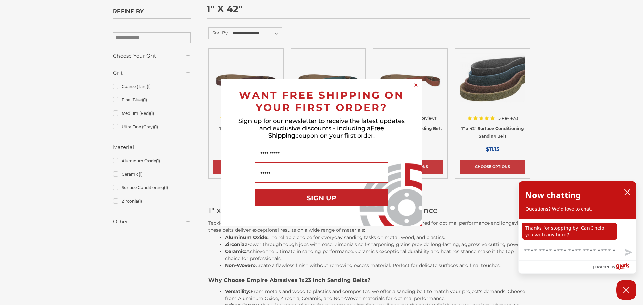 The height and width of the screenshot is (305, 643). I want to click on span: by, so click(613, 267).